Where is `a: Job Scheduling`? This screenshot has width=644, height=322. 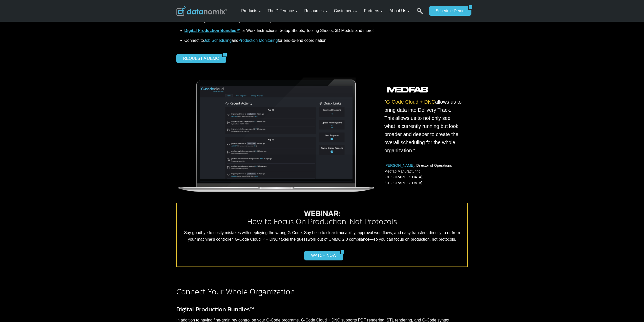
a: Job Scheduling is located at coordinates (218, 40).